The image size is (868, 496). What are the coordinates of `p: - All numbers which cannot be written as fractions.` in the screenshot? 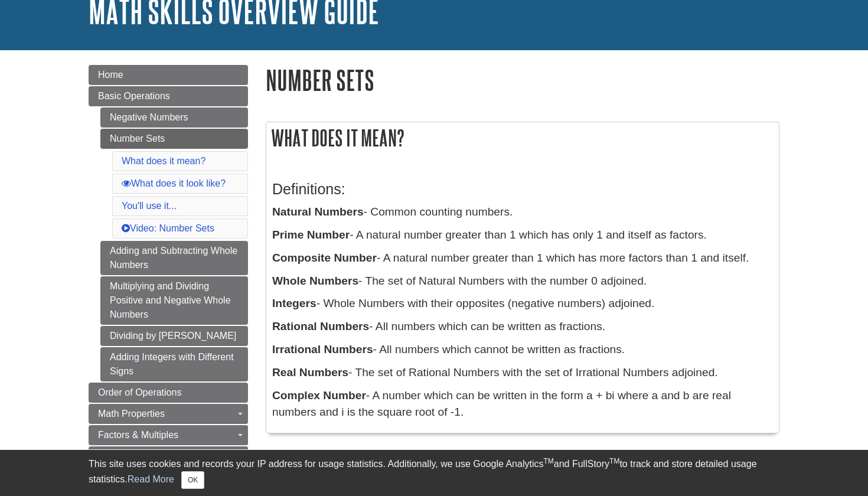 It's located at (523, 349).